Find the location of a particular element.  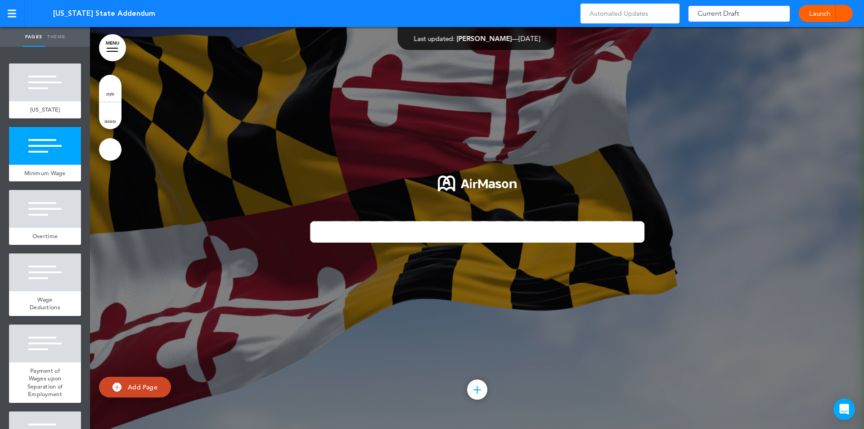

a: Theme is located at coordinates (56, 37).